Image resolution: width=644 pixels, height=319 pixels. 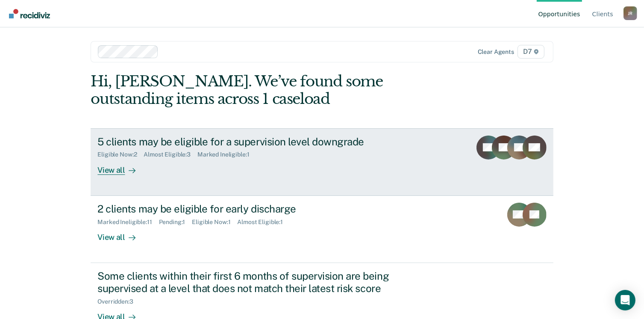 I want to click on div: Open Intercom Messenger, so click(x=625, y=300).